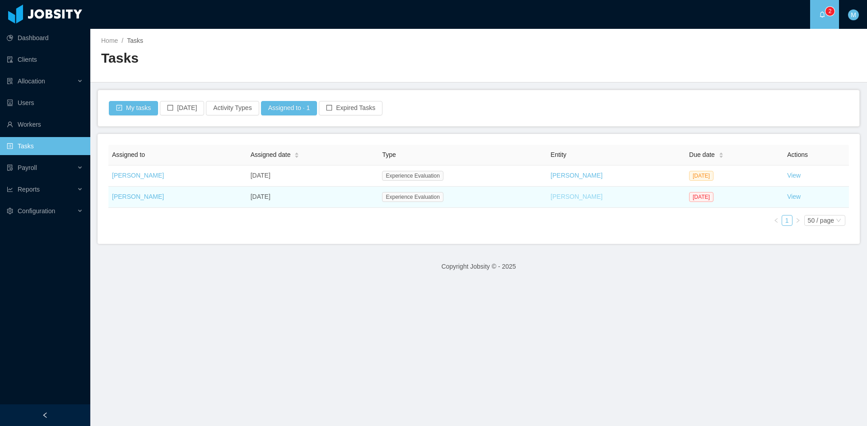 Image resolution: width=867 pixels, height=426 pixels. What do you see at coordinates (45, 60) in the screenshot?
I see `a: icon: auditClients` at bounding box center [45, 60].